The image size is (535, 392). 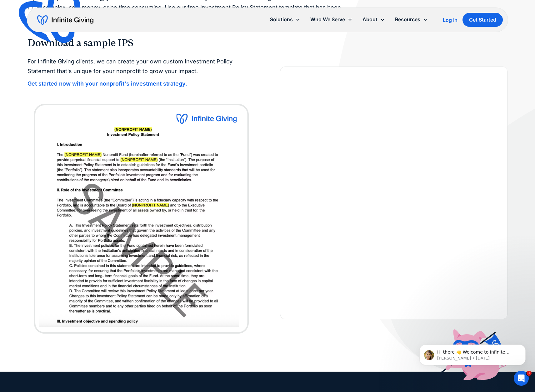 What do you see at coordinates (267, 43) in the screenshot?
I see `h3: Download a sample IPS` at bounding box center [267, 43].